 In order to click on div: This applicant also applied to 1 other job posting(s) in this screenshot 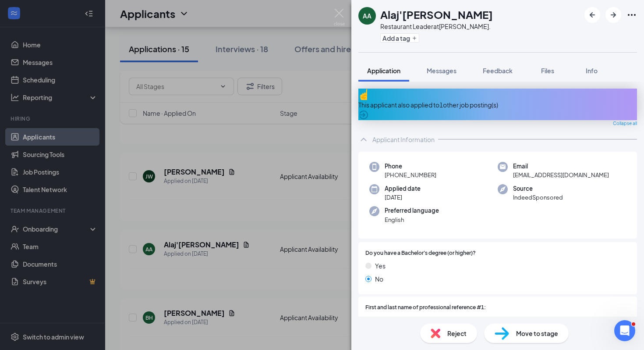, I will do `click(497, 105)`.